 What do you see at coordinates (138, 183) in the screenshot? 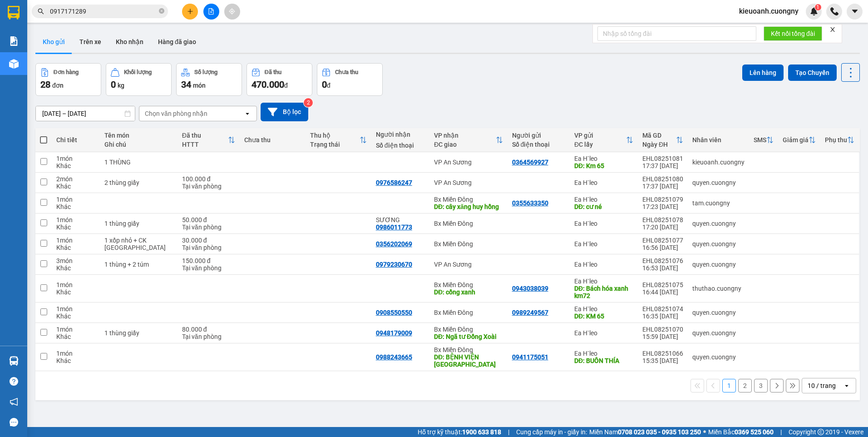
I see `div: 2 thùng giấy` at bounding box center [138, 183].